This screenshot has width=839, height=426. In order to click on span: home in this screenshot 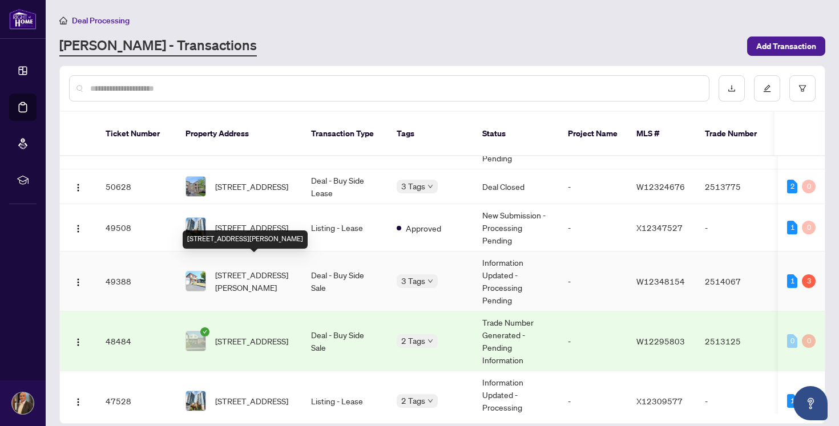, I will do `click(63, 21)`.